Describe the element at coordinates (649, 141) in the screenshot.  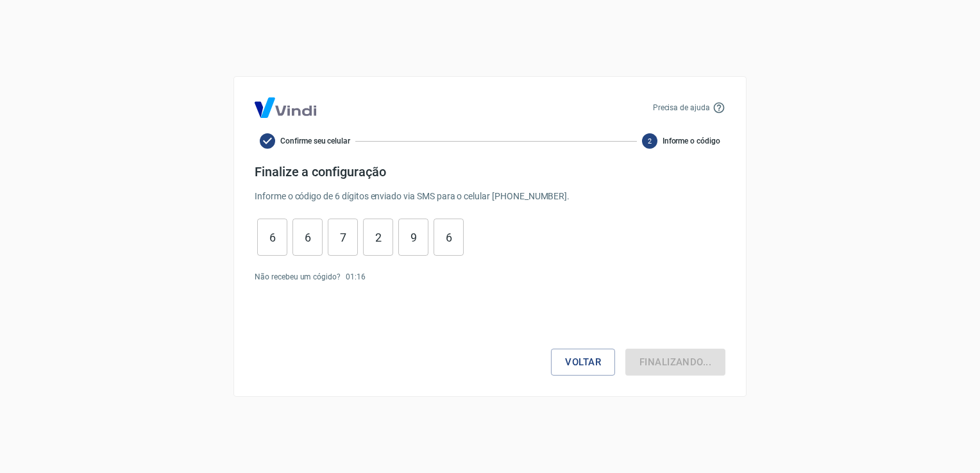
I see `text: 2` at that location.